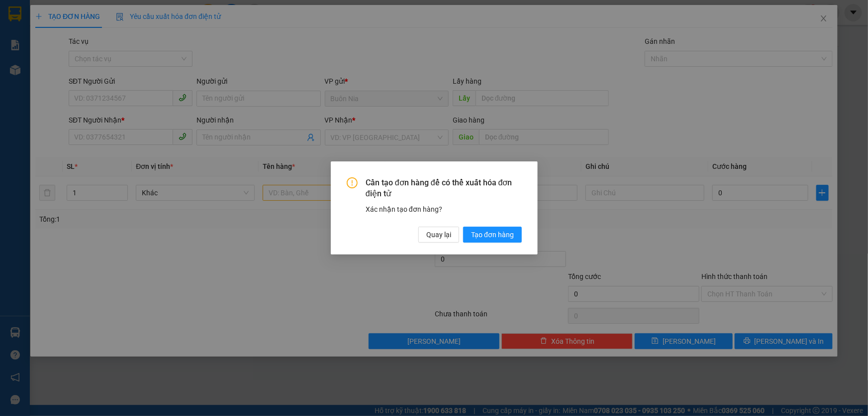 The height and width of the screenshot is (416, 868). Describe the element at coordinates (439, 234) in the screenshot. I see `span: Quay lại` at that location.